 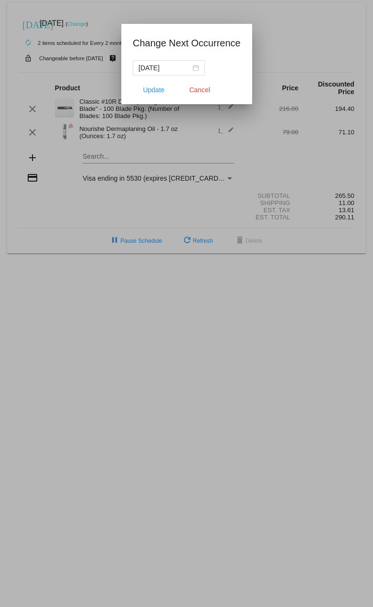 What do you see at coordinates (153, 90) in the screenshot?
I see `span: Update` at bounding box center [153, 90].